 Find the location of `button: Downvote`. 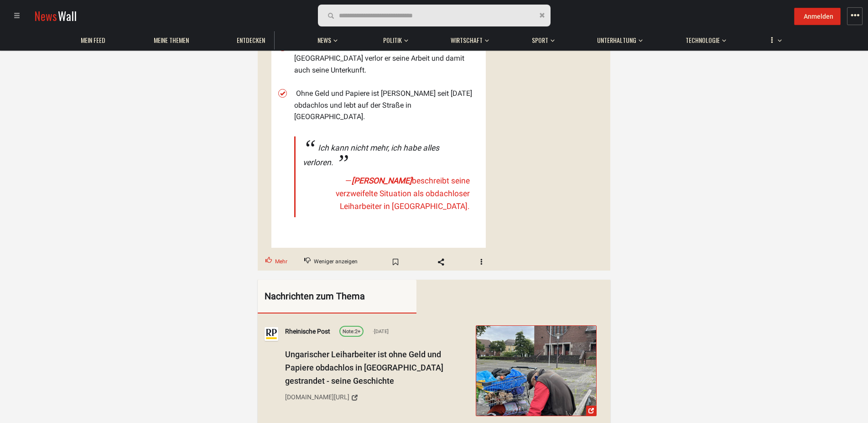

button: Downvote is located at coordinates (331, 262).